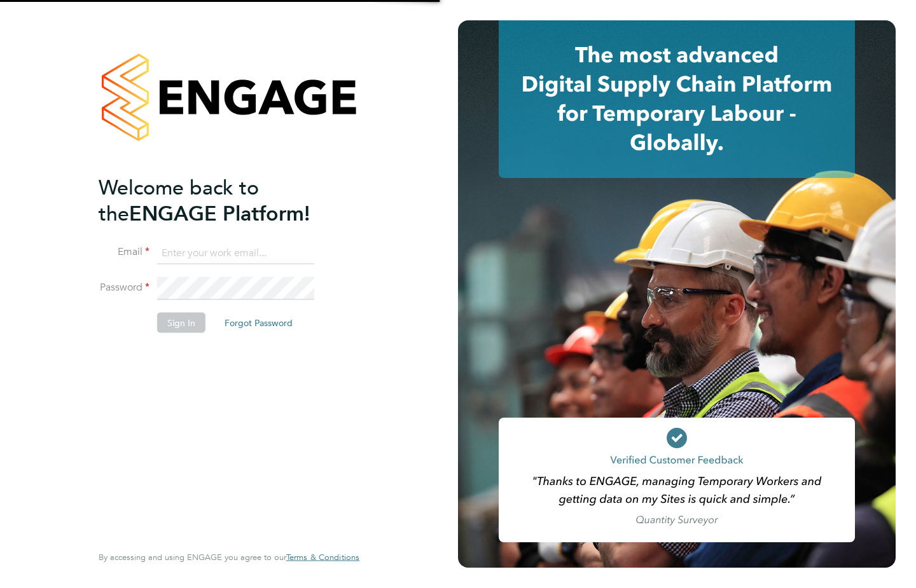 This screenshot has width=916, height=588. Describe the element at coordinates (229, 557) in the screenshot. I see `span: By accessing and using ENGAGE you agree to our` at that location.